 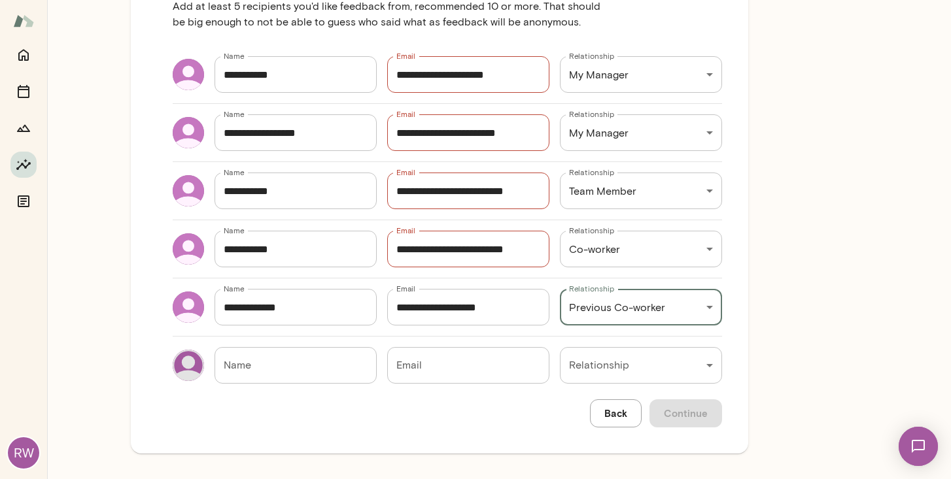 What do you see at coordinates (24, 92) in the screenshot?
I see `button: Sessions` at bounding box center [24, 92].